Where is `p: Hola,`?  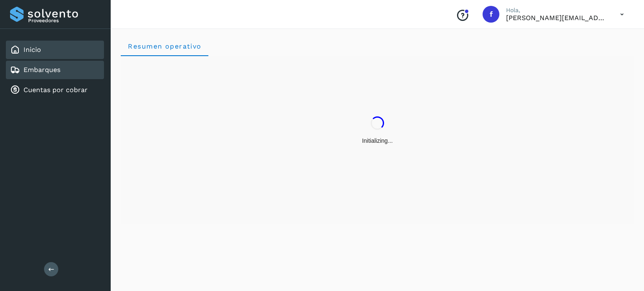
p: Hola, is located at coordinates (557, 10).